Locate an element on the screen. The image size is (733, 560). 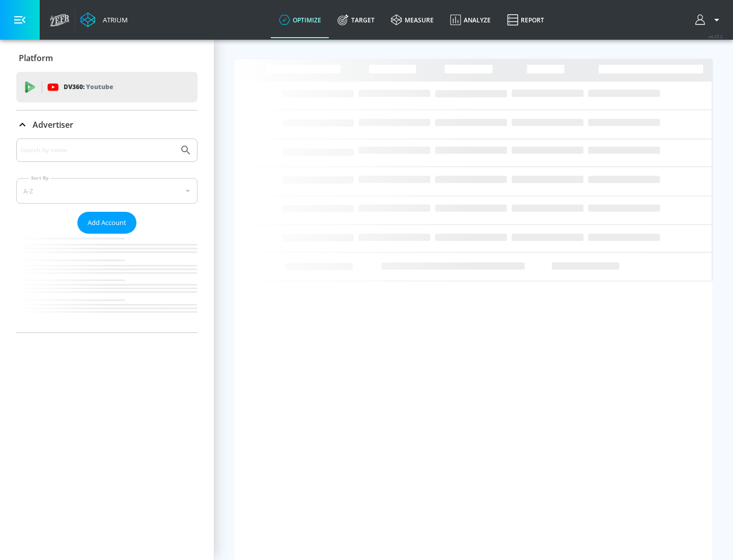
div: Platform is located at coordinates (107, 58).